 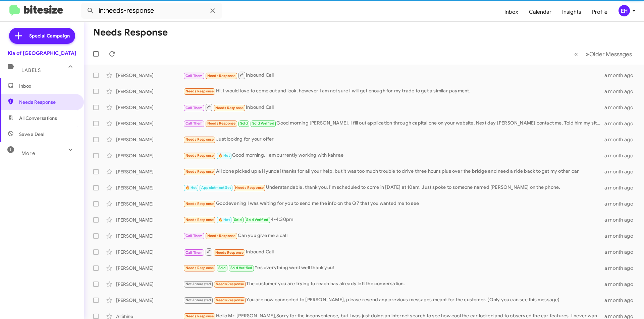 I want to click on a: Insights, so click(x=572, y=12).